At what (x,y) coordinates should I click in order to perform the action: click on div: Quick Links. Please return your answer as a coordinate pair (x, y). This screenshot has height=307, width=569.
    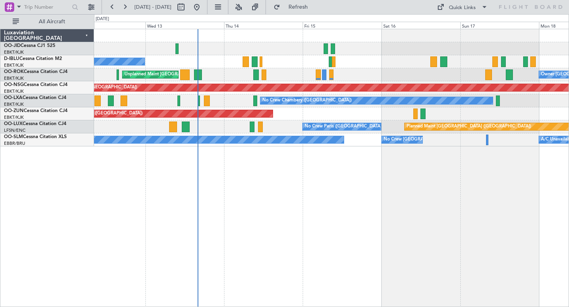
    Looking at the image, I should click on (462, 8).